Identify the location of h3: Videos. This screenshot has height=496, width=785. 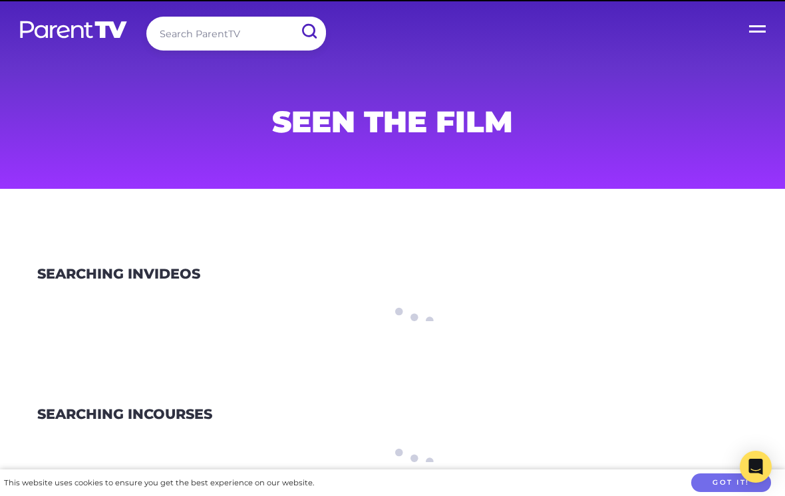
(118, 274).